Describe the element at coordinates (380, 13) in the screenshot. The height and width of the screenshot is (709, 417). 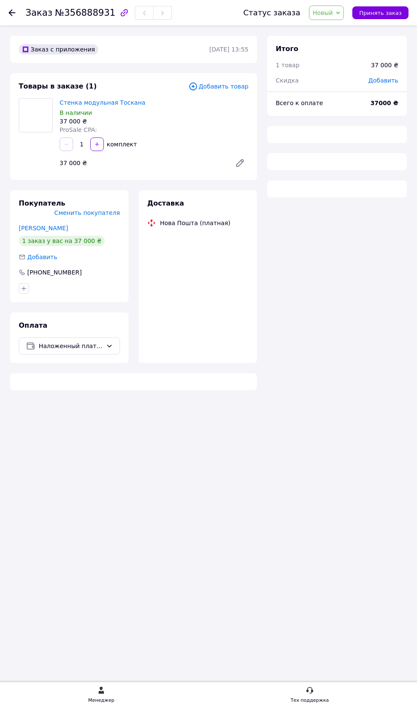
I see `button: Принять заказ` at that location.